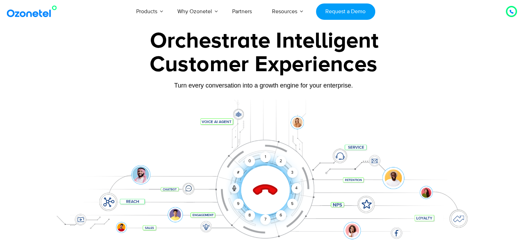 The height and width of the screenshot is (248, 527). I want to click on a: Request a Demo, so click(346, 11).